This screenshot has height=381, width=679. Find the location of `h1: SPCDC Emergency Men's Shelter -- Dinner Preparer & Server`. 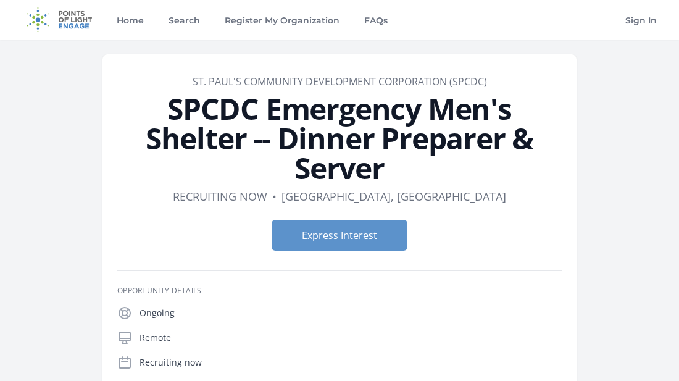

h1: SPCDC Emergency Men's Shelter -- Dinner Preparer & Server is located at coordinates (340, 138).